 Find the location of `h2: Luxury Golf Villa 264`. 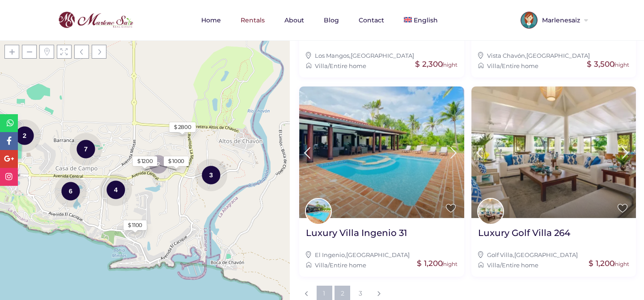

h2: Luxury Golf Villa 264 is located at coordinates (524, 233).